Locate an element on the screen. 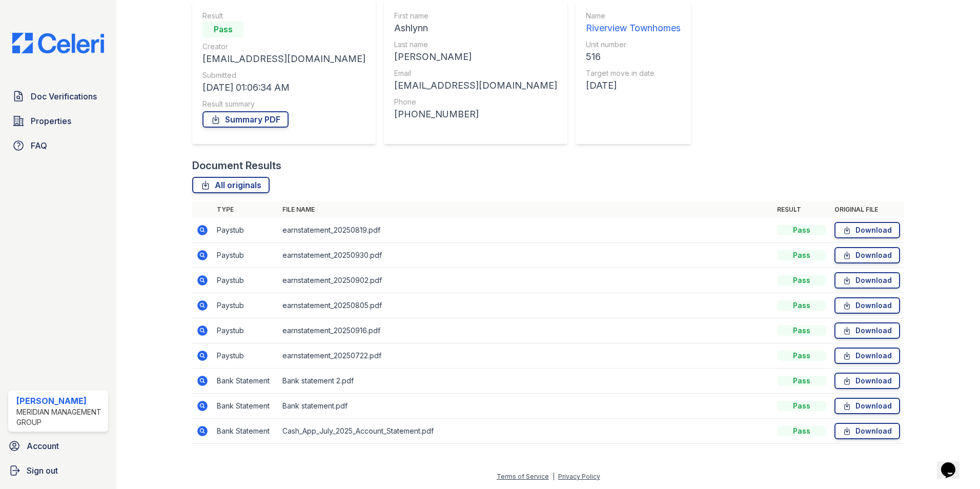 This screenshot has height=489, width=980. div: Last name is located at coordinates (475, 45).